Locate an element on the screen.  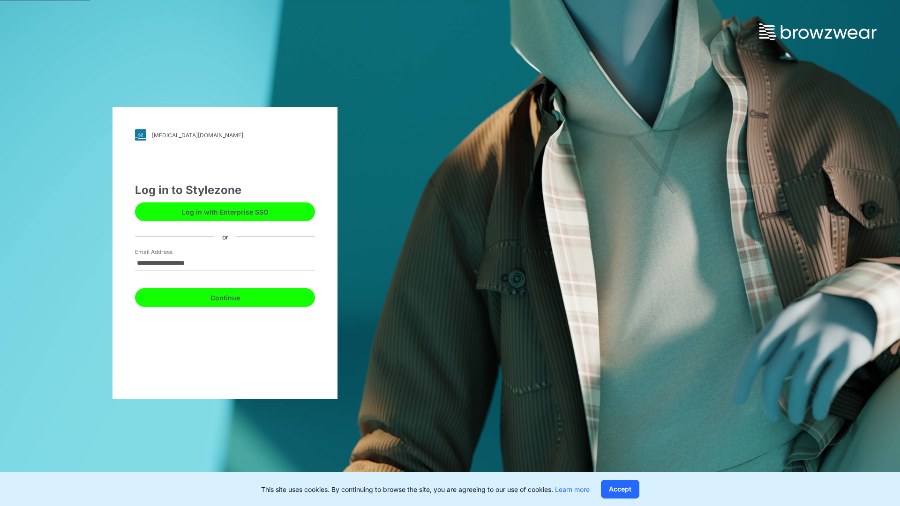
p: This site uses cookies. By continuing to browse the site, you are agreeing to our use of cookies. is located at coordinates (425, 489).